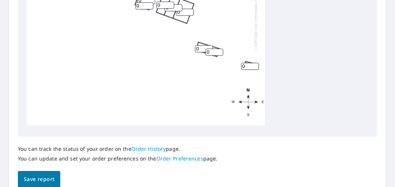  I want to click on a: Order History, so click(149, 148).